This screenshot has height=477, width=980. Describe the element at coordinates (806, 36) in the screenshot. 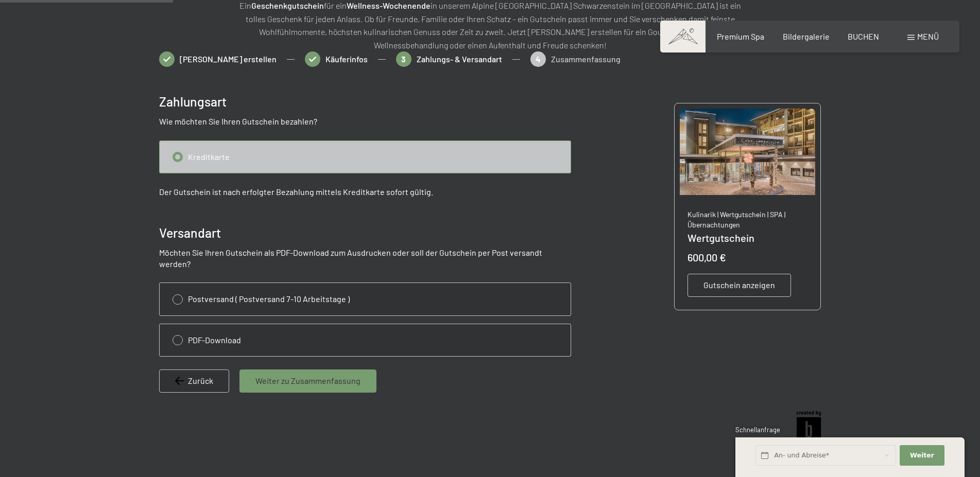

I see `span: Bildergalerie` at that location.